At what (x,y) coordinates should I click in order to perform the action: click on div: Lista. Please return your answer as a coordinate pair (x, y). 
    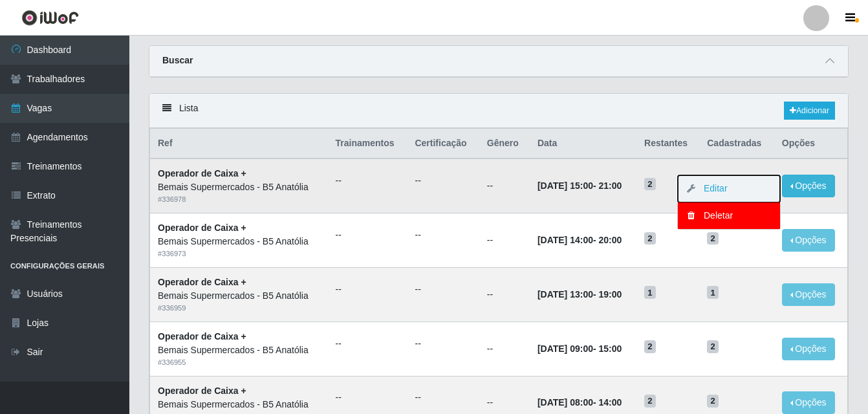
    Looking at the image, I should click on (499, 111).